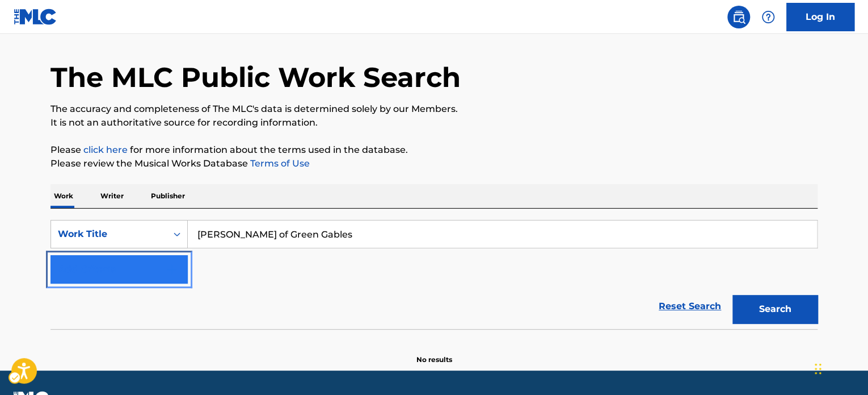  Describe the element at coordinates (434, 353) in the screenshot. I see `p: No results` at that location.